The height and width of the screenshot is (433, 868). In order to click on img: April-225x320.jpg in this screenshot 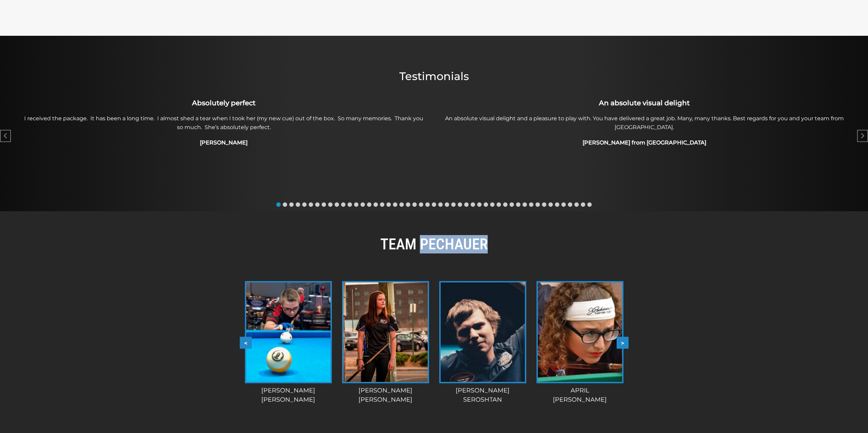, I will do `click(580, 332)`.